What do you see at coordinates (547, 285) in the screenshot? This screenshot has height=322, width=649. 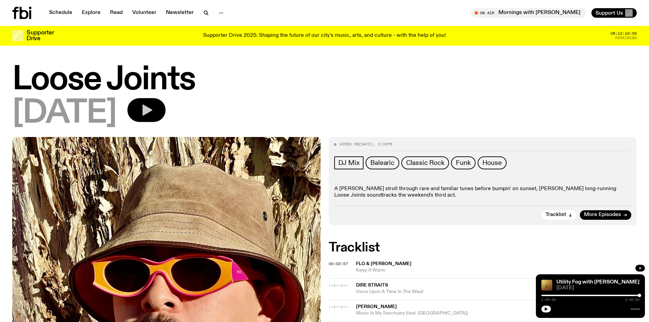 I see `img: Cover for EYDN's single "Gold"` at bounding box center [547, 285].